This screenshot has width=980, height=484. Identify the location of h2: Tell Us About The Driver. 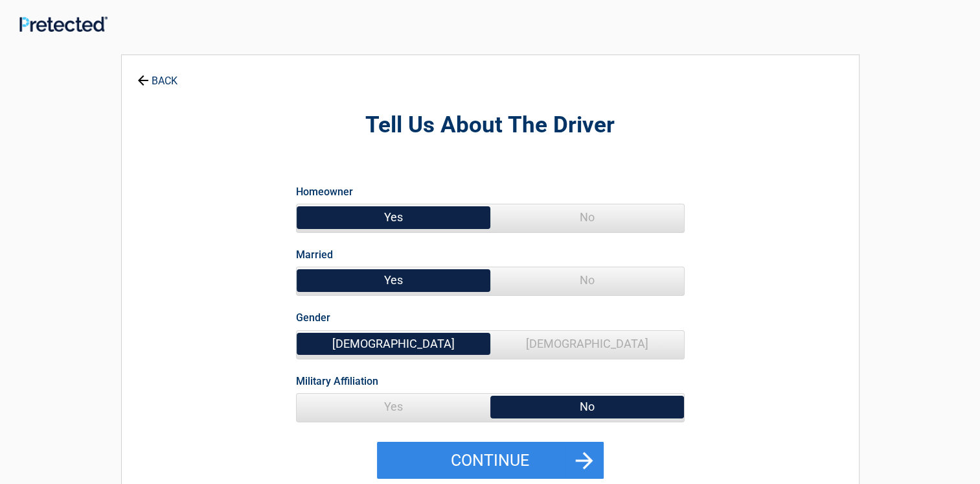
(491, 125).